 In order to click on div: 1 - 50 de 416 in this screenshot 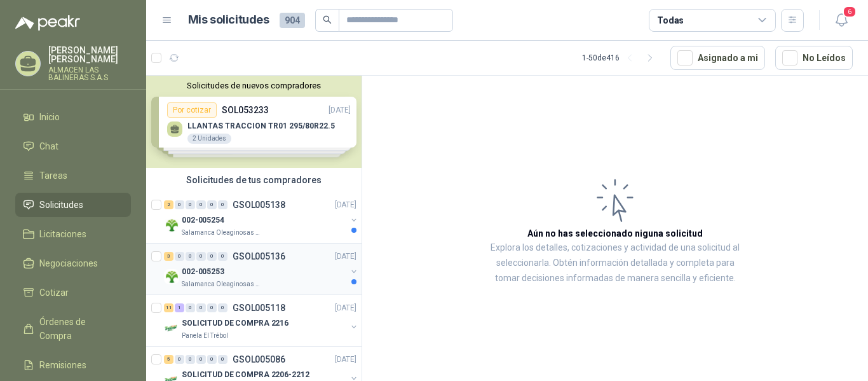, I will do `click(621, 58)`.